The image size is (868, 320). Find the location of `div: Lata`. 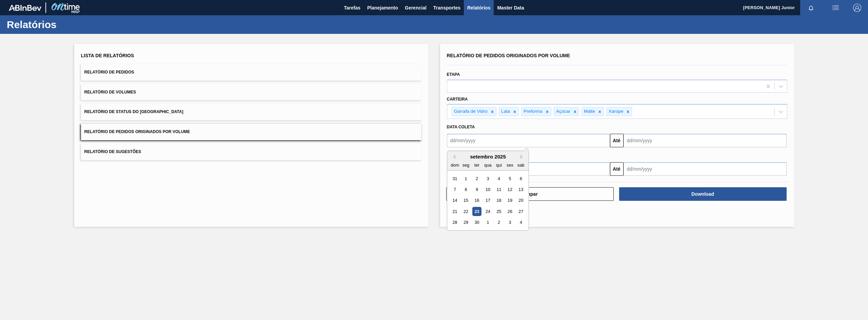

div: Lata is located at coordinates (505, 112).